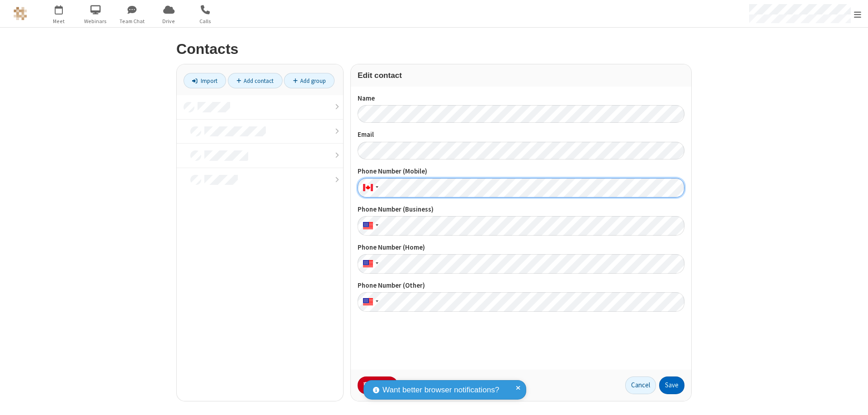 Image resolution: width=868 pixels, height=415 pixels. Describe the element at coordinates (206, 21) in the screenshot. I see `span: Calls` at that location.